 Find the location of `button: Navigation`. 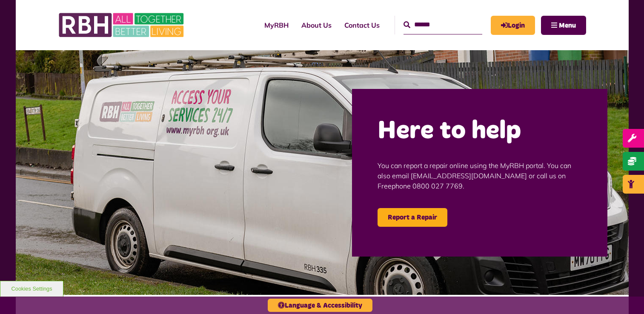

button: Navigation is located at coordinates (564, 25).